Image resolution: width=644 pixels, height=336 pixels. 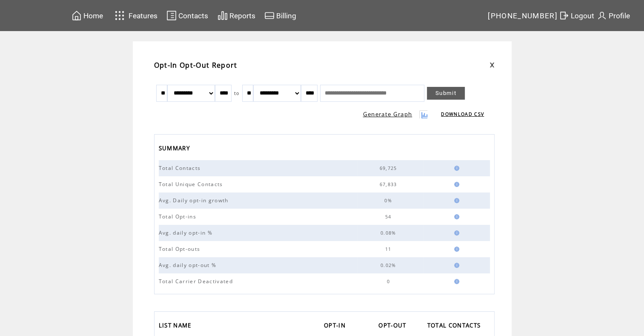 What do you see at coordinates (187, 15) in the screenshot?
I see `a: Contacts` at bounding box center [187, 15].